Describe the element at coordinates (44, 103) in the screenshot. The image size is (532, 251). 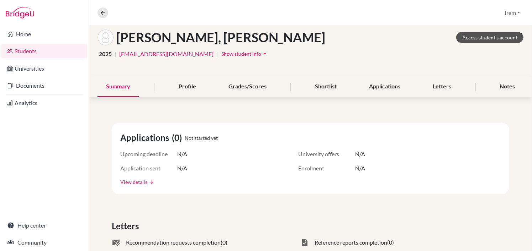
I see `a: Analytics` at that location.